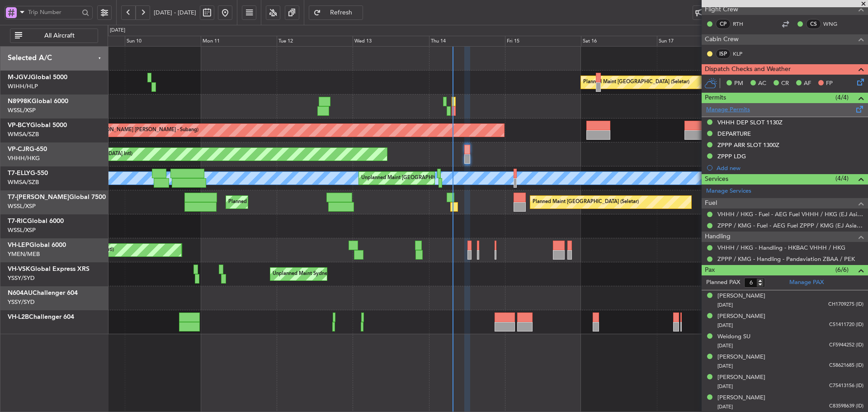 The height and width of the screenshot is (412, 868). Describe the element at coordinates (721, 9) in the screenshot. I see `span: Flight Crew` at that location.